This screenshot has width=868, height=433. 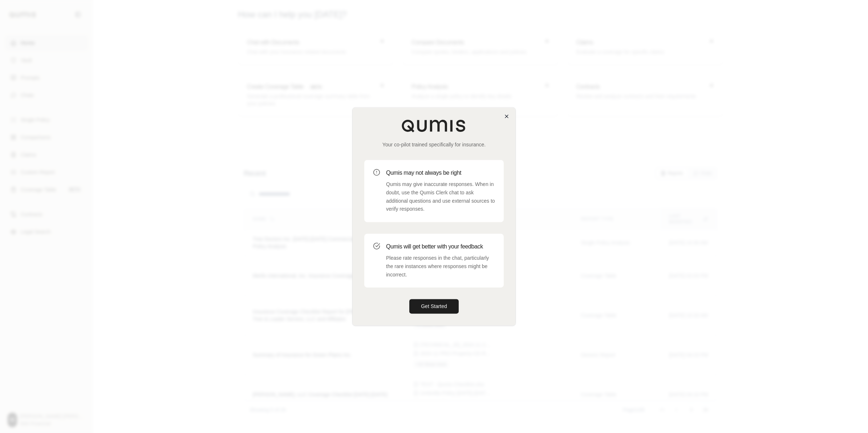 I want to click on button: Get Started, so click(x=434, y=307).